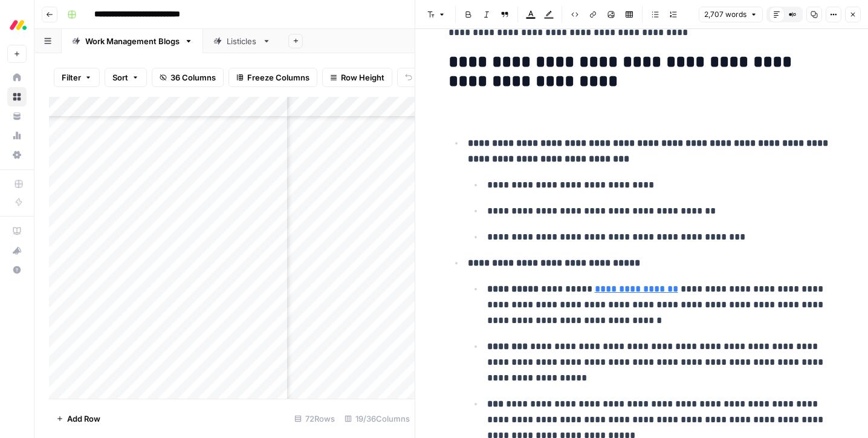  I want to click on div: What's new?, so click(17, 250).